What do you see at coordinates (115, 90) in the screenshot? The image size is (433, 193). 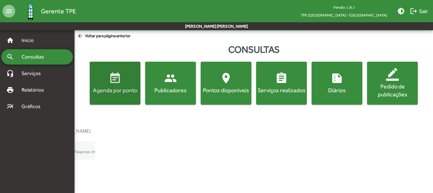 I see `div: Agenda por ponto` at bounding box center [115, 90].